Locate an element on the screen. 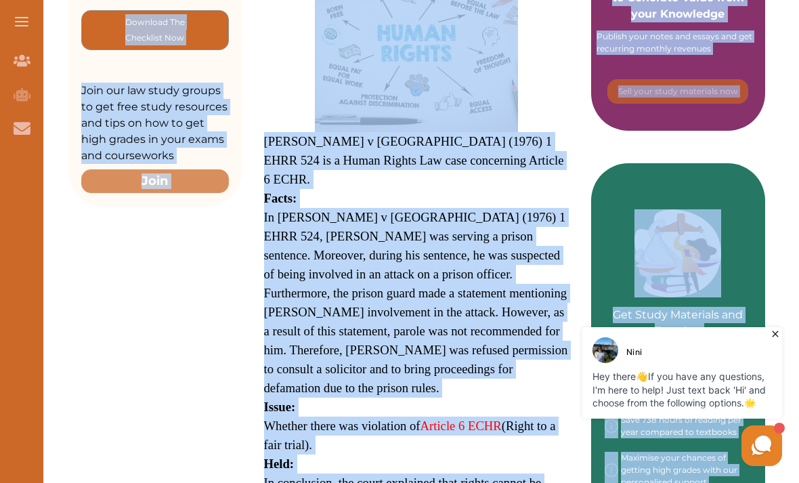 The image size is (799, 483). strong: Held: is located at coordinates (279, 463).